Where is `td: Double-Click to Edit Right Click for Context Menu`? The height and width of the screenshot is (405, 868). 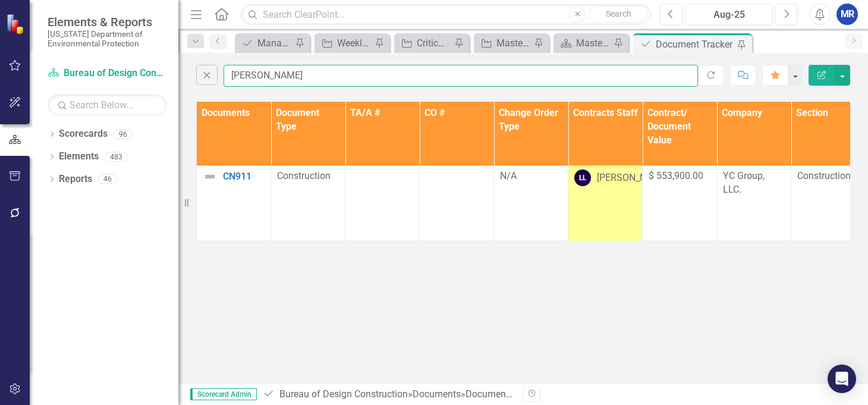 td: Double-Click to Edit Right Click for Context Menu is located at coordinates (234, 204).